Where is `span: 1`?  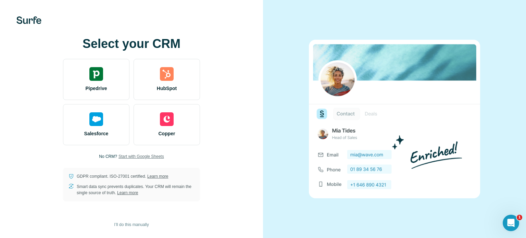 span: 1 is located at coordinates (519, 217).